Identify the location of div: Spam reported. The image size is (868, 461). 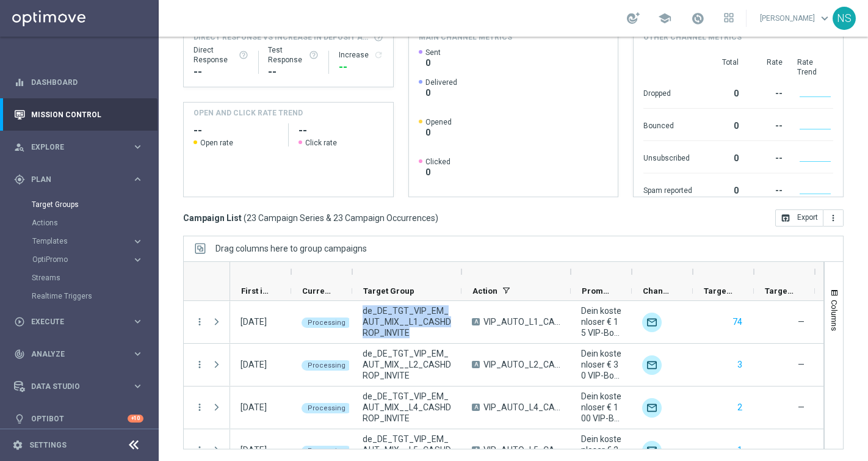
(668, 190).